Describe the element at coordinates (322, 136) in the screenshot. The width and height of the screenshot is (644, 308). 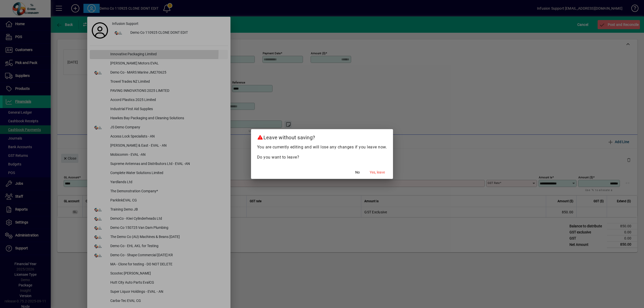
I see `h2: Leave without saving?` at that location.